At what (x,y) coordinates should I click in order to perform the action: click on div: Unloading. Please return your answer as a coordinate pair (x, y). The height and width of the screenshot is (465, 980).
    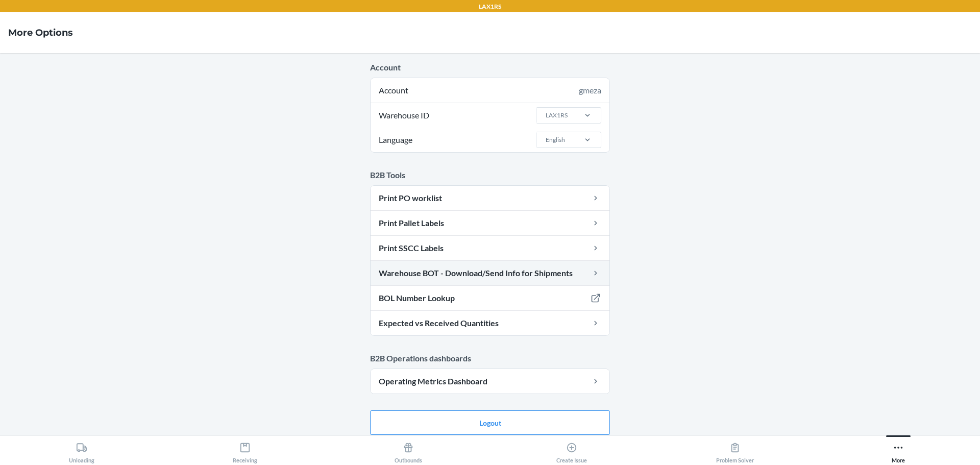
    Looking at the image, I should click on (82, 451).